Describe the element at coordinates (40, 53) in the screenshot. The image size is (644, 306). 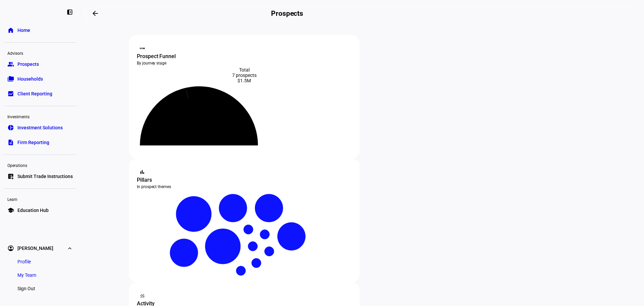
I see `div: Advisors` at that location.